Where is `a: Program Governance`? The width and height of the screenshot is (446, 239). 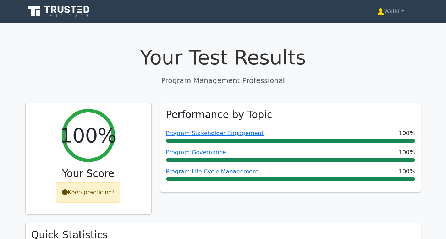 a: Program Governance is located at coordinates (196, 152).